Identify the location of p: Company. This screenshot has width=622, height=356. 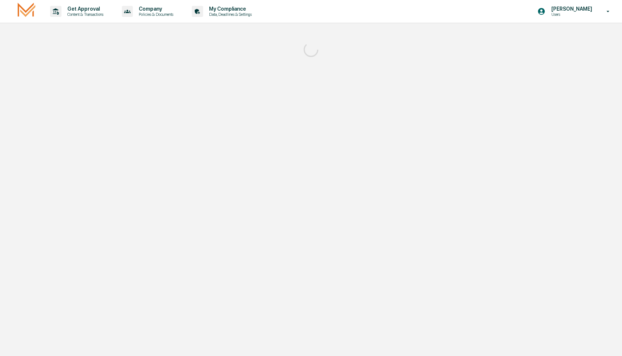
(155, 9).